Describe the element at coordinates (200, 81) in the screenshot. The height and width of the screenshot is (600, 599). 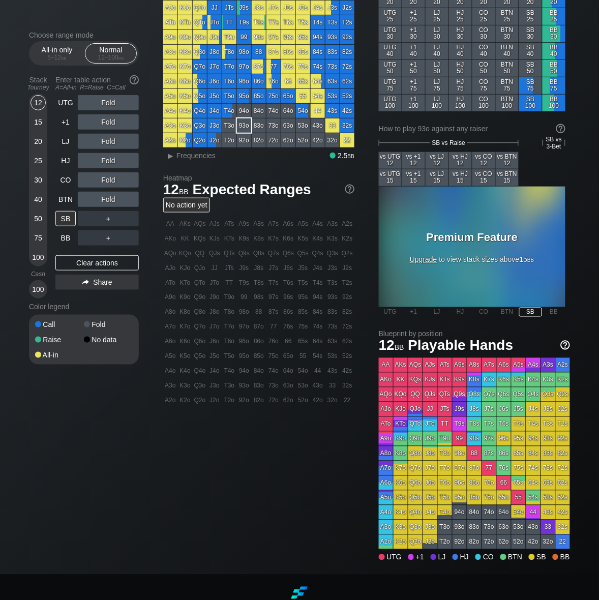
I see `div: Q6o` at that location.